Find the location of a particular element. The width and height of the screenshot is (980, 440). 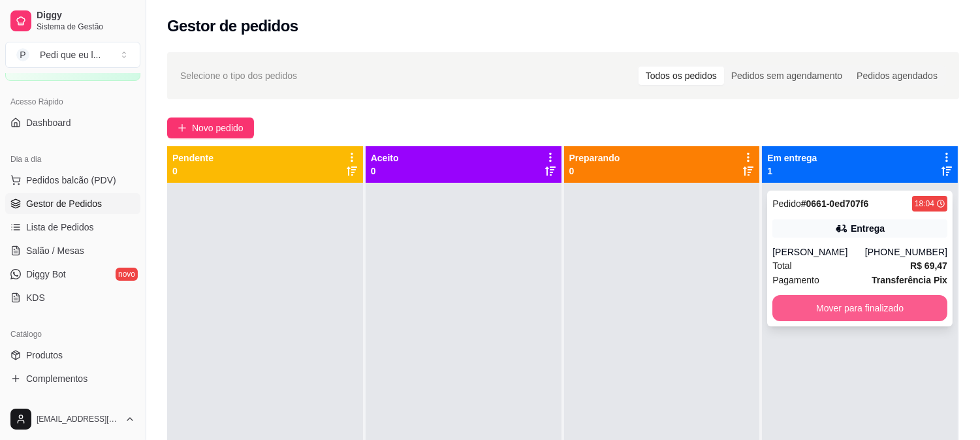

p: Preparando is located at coordinates (595, 158).